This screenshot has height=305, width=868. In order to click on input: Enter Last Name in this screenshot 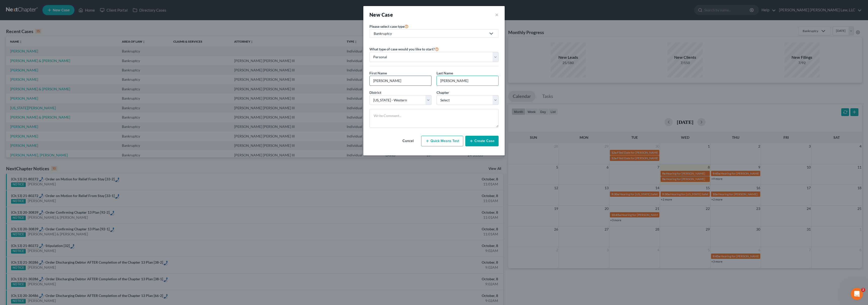, I will do `click(467, 81)`.